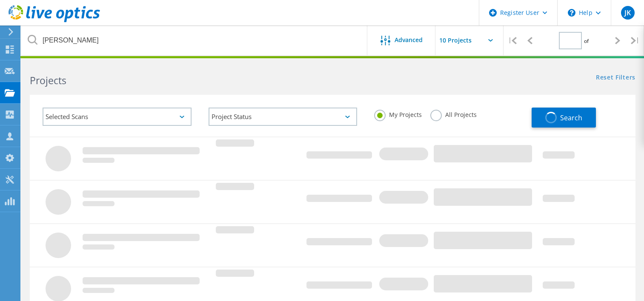 The width and height of the screenshot is (644, 301). Describe the element at coordinates (564, 117) in the screenshot. I see `button: Search` at that location.